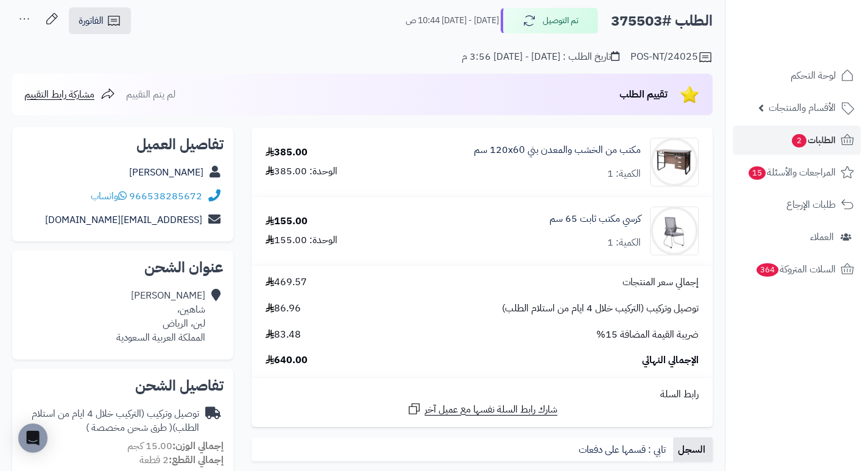 Image resolution: width=868 pixels, height=471 pixels. What do you see at coordinates (150, 94) in the screenshot?
I see `span: لم يتم التقييم` at bounding box center [150, 94].